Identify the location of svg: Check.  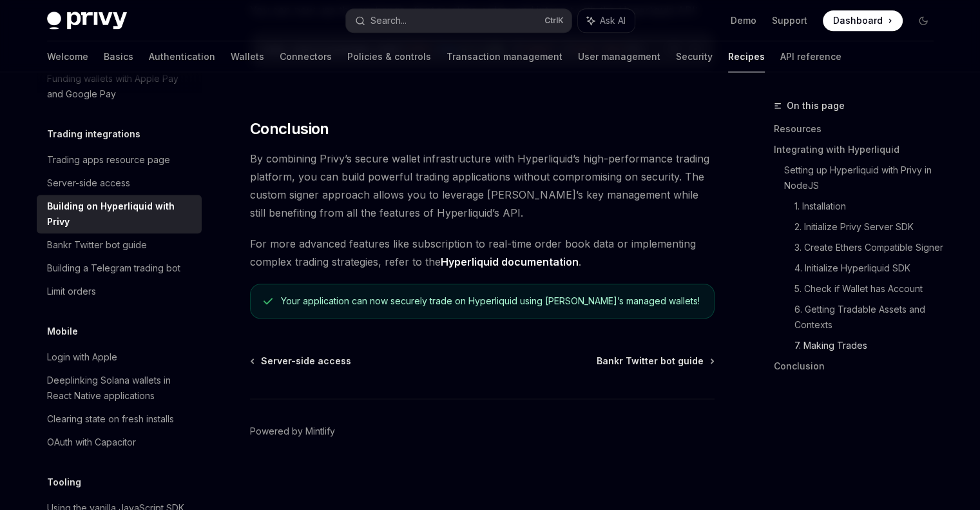
(268, 301).